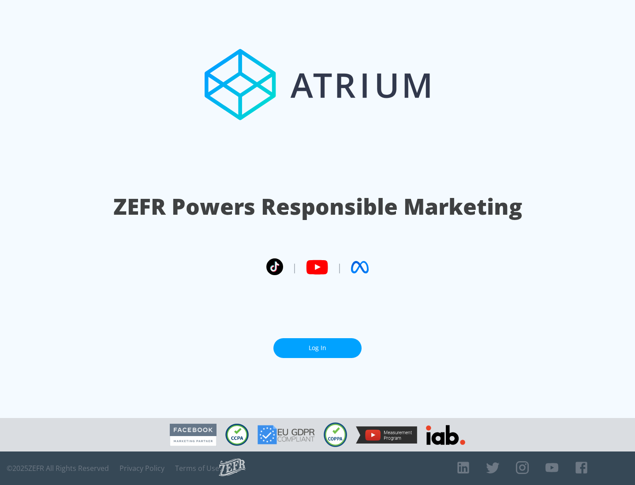 This screenshot has height=485, width=635. Describe the element at coordinates (318, 206) in the screenshot. I see `h1: ZEFR Powers Responsible Marketing` at that location.